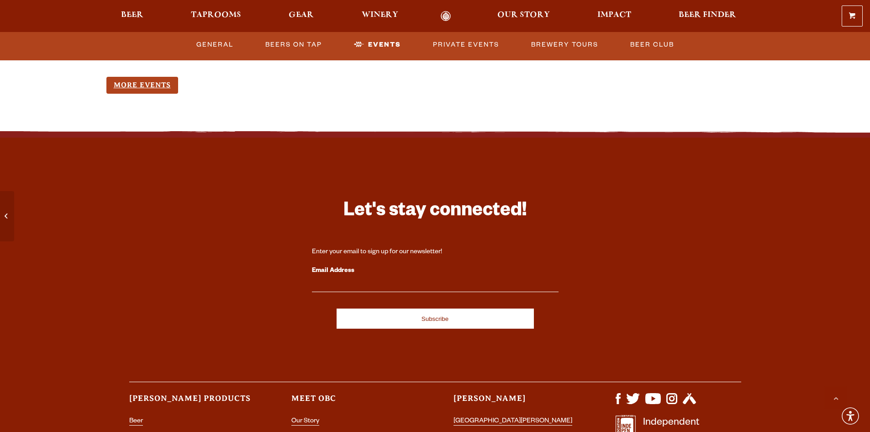 This screenshot has height=432, width=870. What do you see at coordinates (132, 15) in the screenshot?
I see `span: Beer` at bounding box center [132, 15].